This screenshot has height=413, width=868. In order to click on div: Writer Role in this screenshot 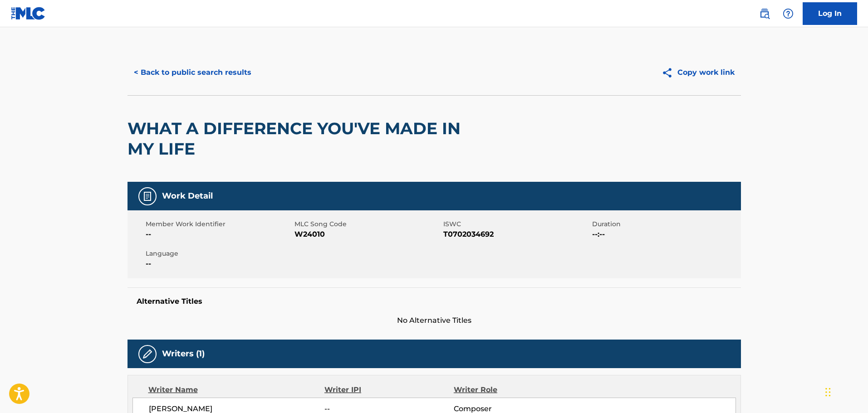, I will do `click(512, 390)`.